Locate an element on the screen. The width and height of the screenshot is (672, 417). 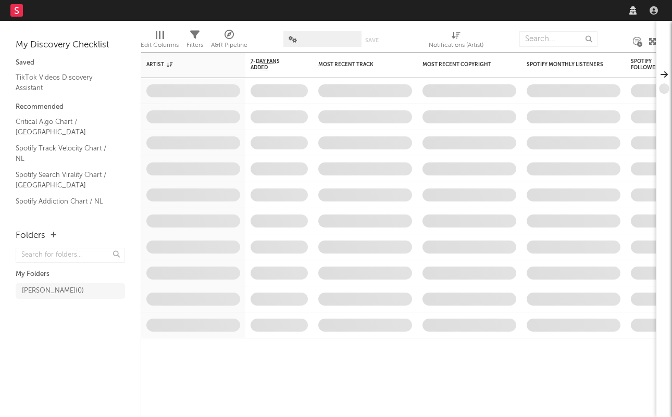
div: Folders is located at coordinates (30, 236).